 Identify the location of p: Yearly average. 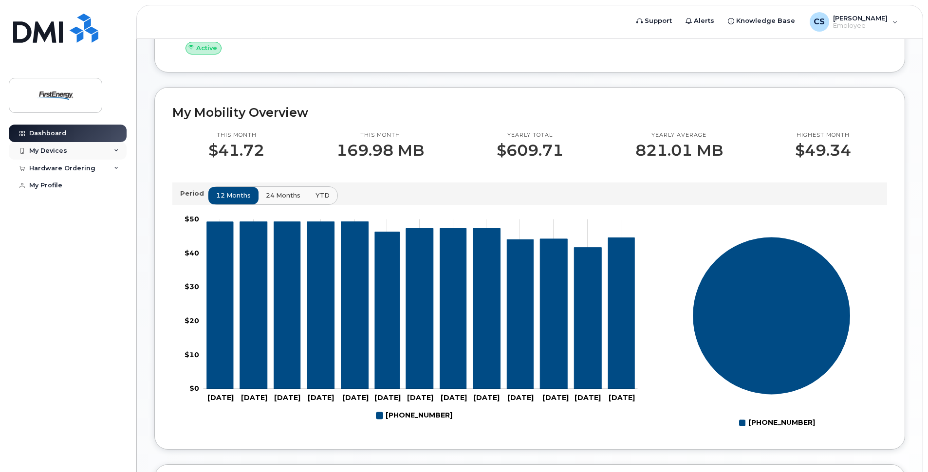
(680, 135).